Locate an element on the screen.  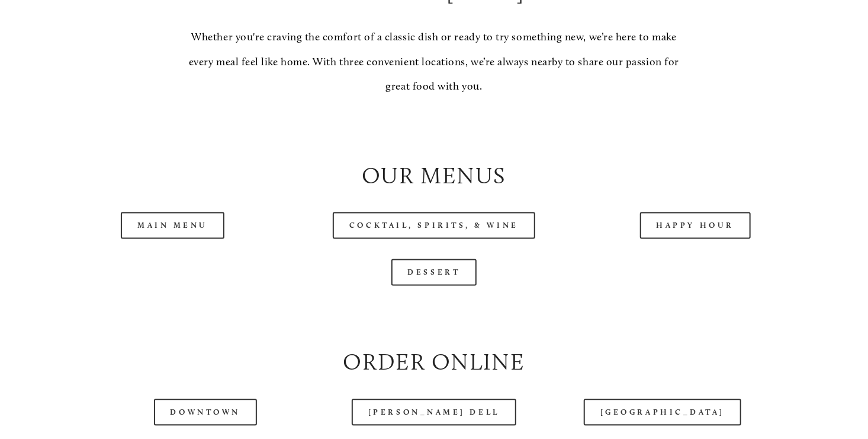
a: Downtown is located at coordinates (206, 412).